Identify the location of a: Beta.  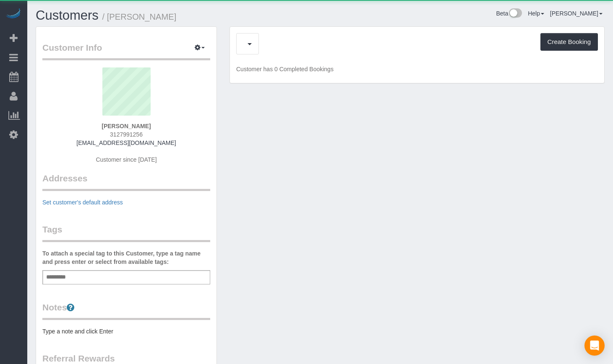
(509, 14).